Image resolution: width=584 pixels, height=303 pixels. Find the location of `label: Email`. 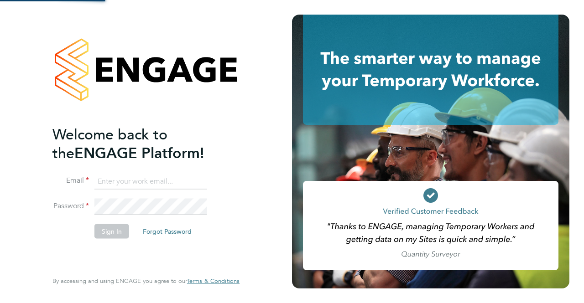

label: Email is located at coordinates (71, 181).